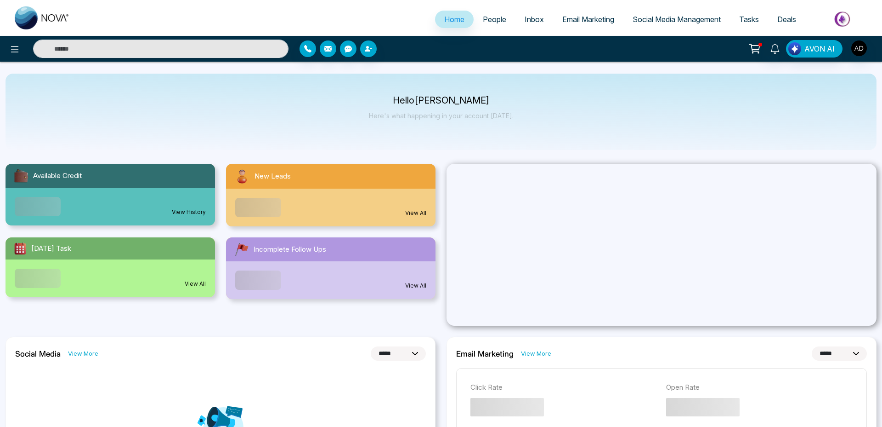  Describe the element at coordinates (21, 176) in the screenshot. I see `img: availableCredit.svg` at that location.